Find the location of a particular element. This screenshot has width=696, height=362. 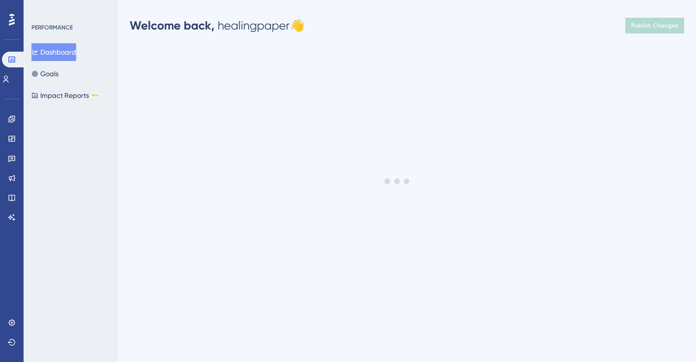

span: Publish Changes is located at coordinates (655, 26).